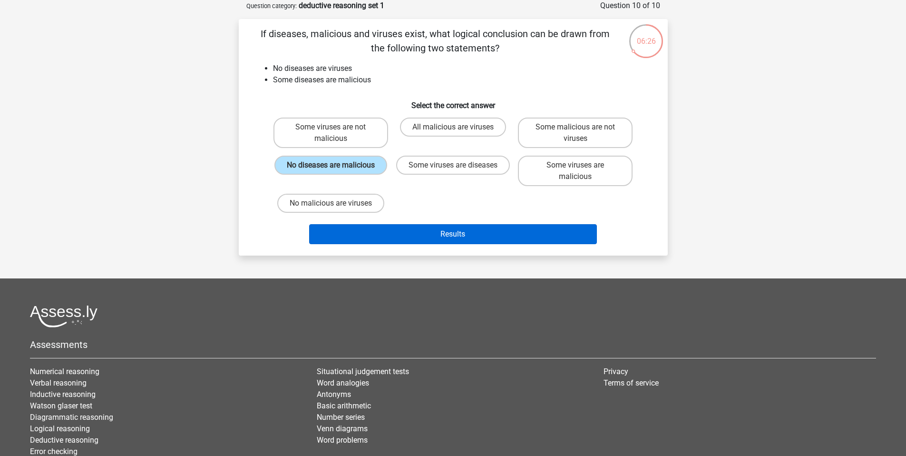 This screenshot has height=456, width=906. I want to click on h6: Select the correct answer, so click(453, 101).